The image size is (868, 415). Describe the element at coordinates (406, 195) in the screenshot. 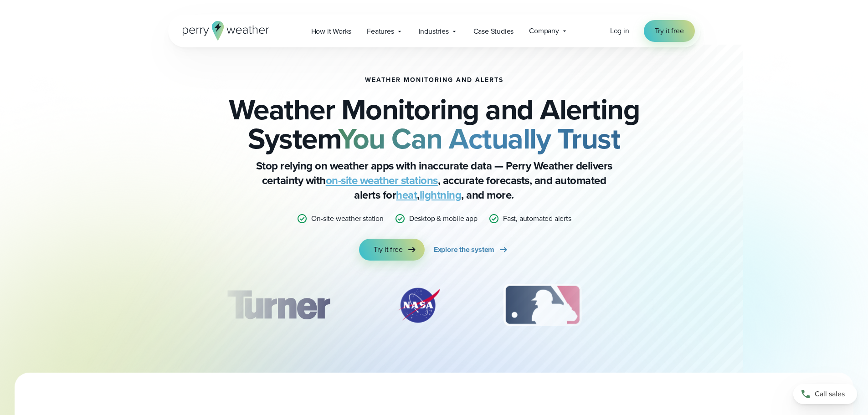

I see `a: heat` at that location.